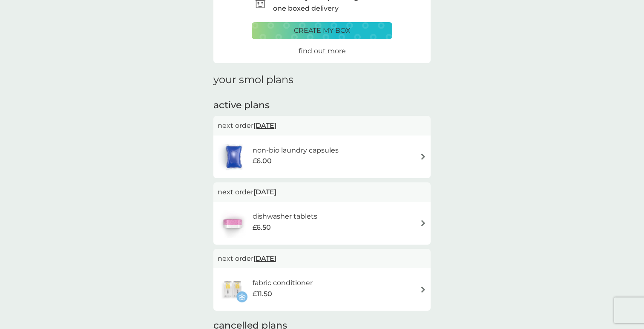  I want to click on h6: fabric conditioner, so click(283, 283).